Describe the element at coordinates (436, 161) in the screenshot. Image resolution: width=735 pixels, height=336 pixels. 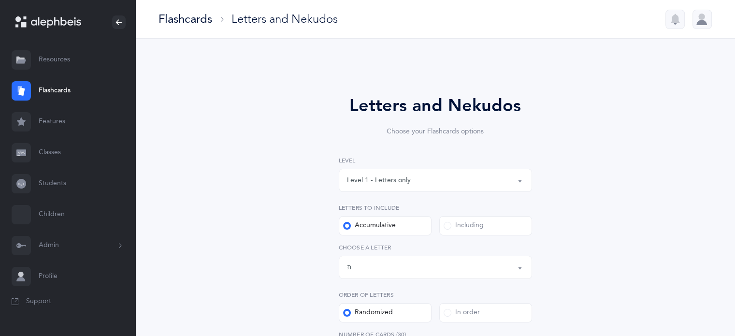
I see `label: Level` at that location.